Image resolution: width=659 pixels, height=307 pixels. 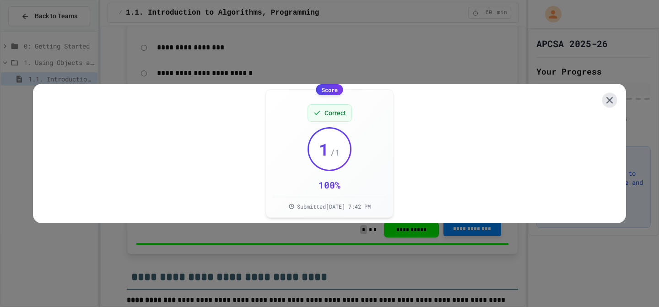 I want to click on span: Correct, so click(x=335, y=113).